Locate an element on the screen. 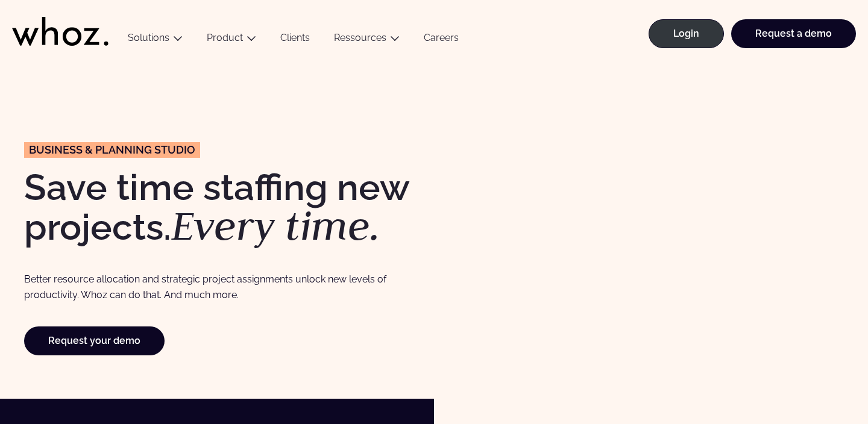  span: Business & planning Studio is located at coordinates (112, 150).